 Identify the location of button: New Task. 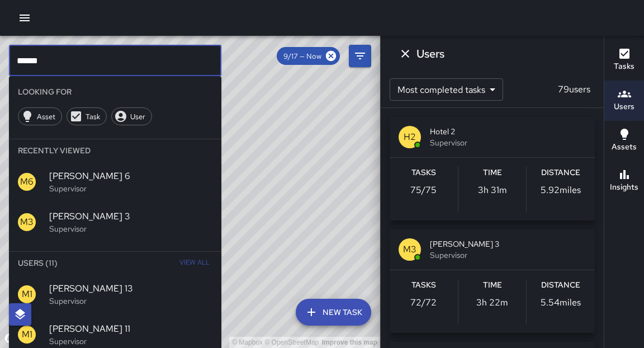
(333, 312).